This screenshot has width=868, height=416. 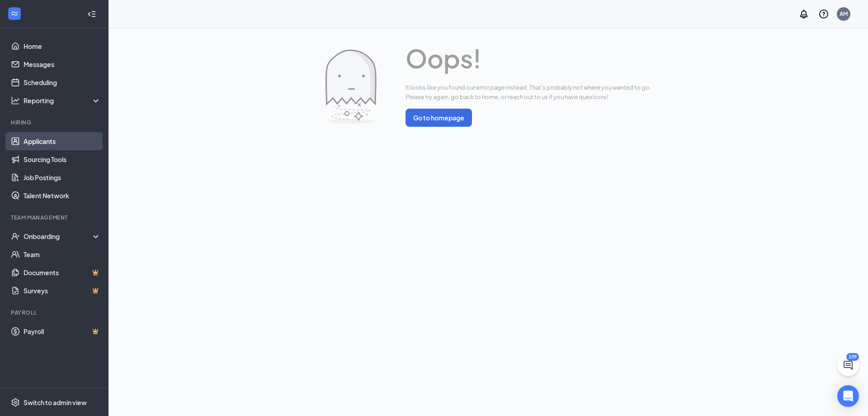 I want to click on img: Error, so click(x=351, y=86).